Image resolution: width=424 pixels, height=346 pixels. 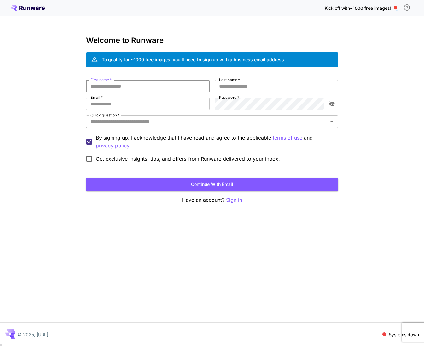 What do you see at coordinates (332, 121) in the screenshot?
I see `button: Open` at bounding box center [332, 121].